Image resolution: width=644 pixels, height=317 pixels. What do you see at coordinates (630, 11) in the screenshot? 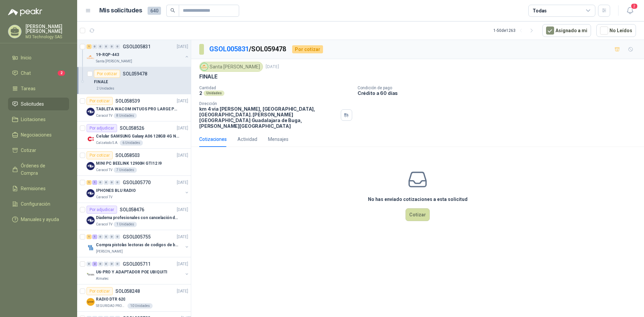
I see `button: 2` at bounding box center [630, 11].